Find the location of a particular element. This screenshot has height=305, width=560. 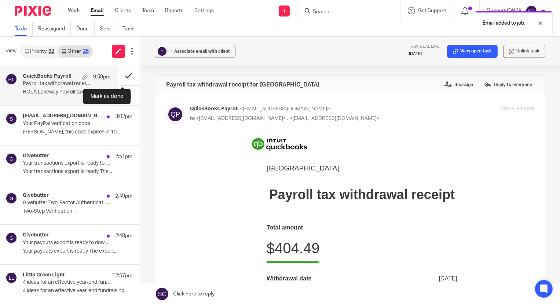

p: Two-Step Verification ... is located at coordinates (77, 211).